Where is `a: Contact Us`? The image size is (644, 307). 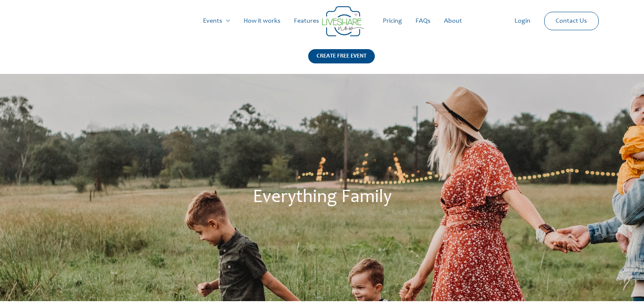 a: Contact Us is located at coordinates (571, 21).